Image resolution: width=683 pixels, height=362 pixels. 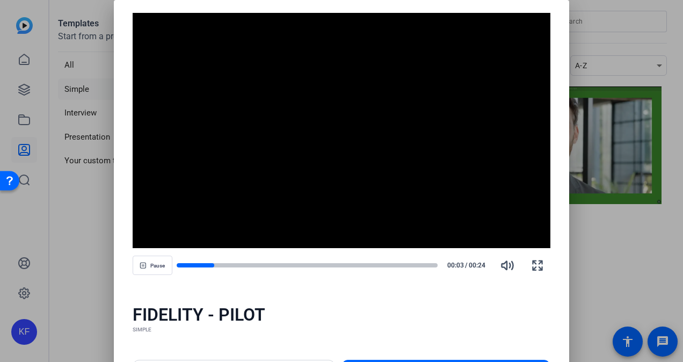 I want to click on span: Pause, so click(x=157, y=266).